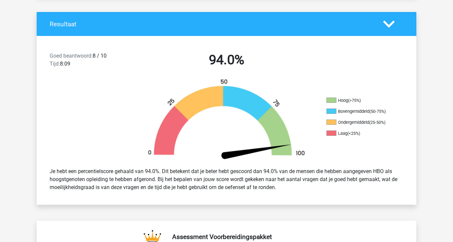 This screenshot has height=242, width=453. I want to click on li: Laag, so click(360, 134).